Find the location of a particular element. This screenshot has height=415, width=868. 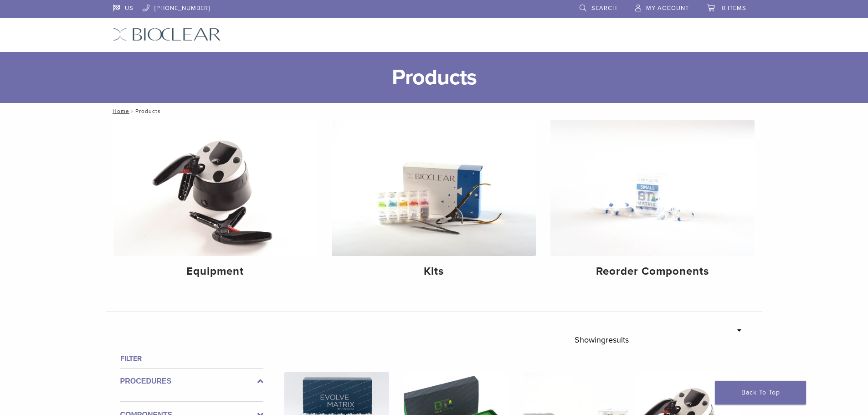

a: Kits is located at coordinates (434, 203).